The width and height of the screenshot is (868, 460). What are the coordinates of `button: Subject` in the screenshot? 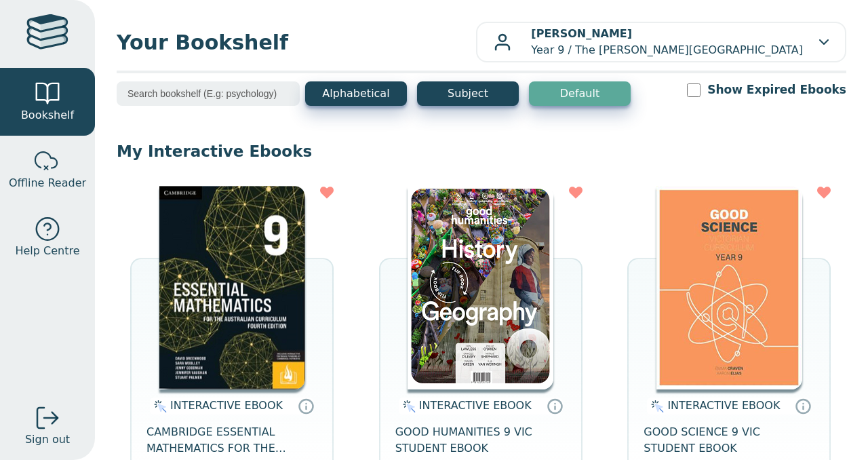 It's located at (468, 94).